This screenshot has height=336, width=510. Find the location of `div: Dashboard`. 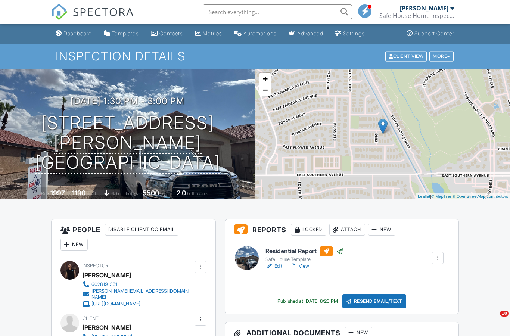

div: Dashboard is located at coordinates (78, 33).